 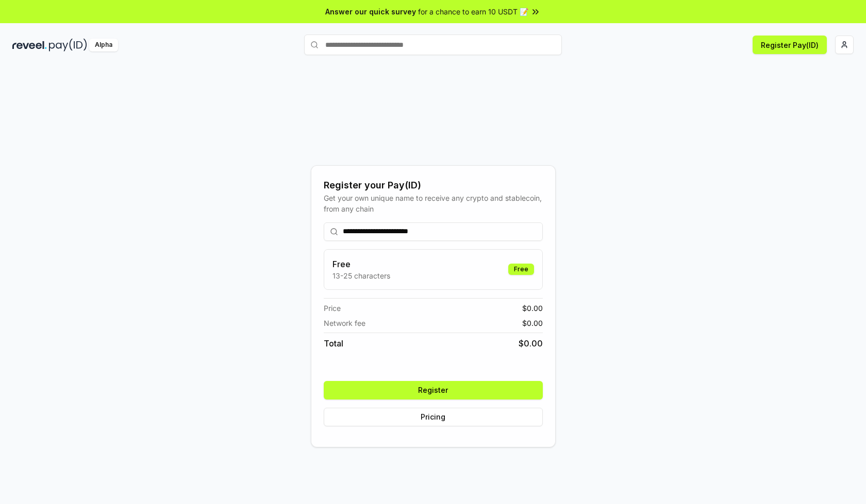 I want to click on span: Price, so click(x=332, y=308).